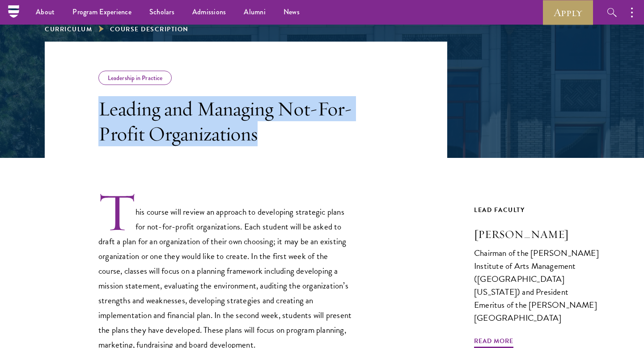 The image size is (644, 348). Describe the element at coordinates (69, 29) in the screenshot. I see `a: Curriculum` at that location.